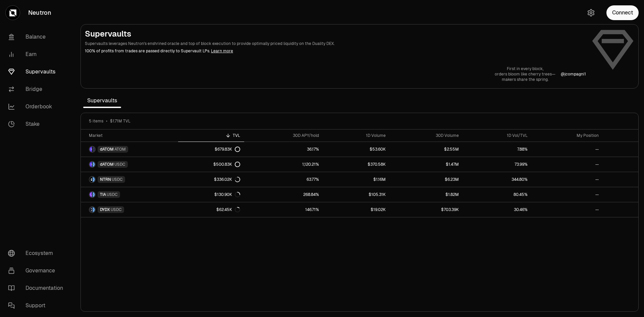  What do you see at coordinates (38, 288) in the screenshot?
I see `a: Documentation` at bounding box center [38, 288].